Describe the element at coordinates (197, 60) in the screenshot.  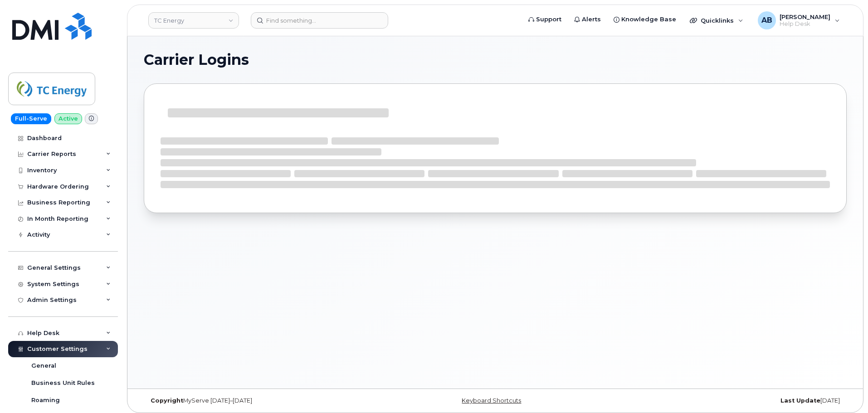
I see `span: Carrier Logins` at that location.